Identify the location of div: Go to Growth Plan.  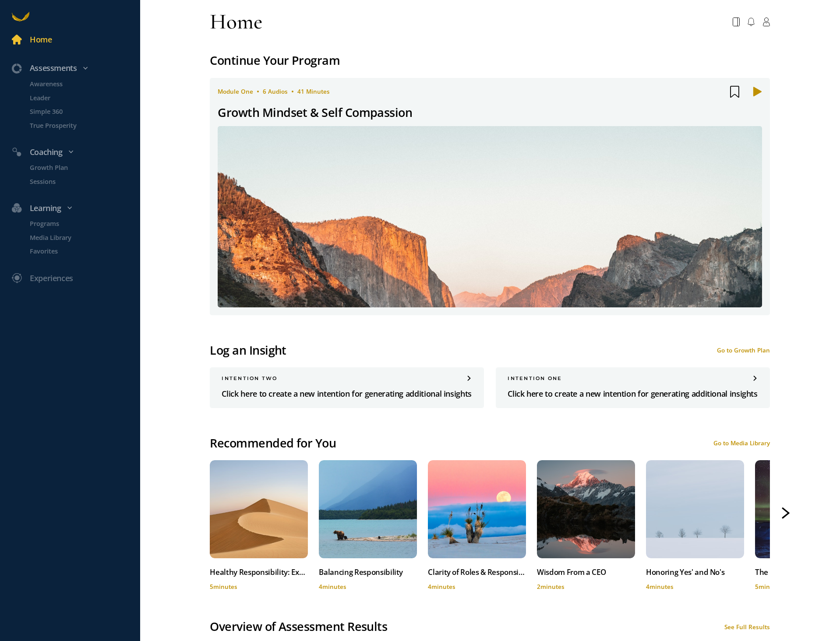
(743, 350).